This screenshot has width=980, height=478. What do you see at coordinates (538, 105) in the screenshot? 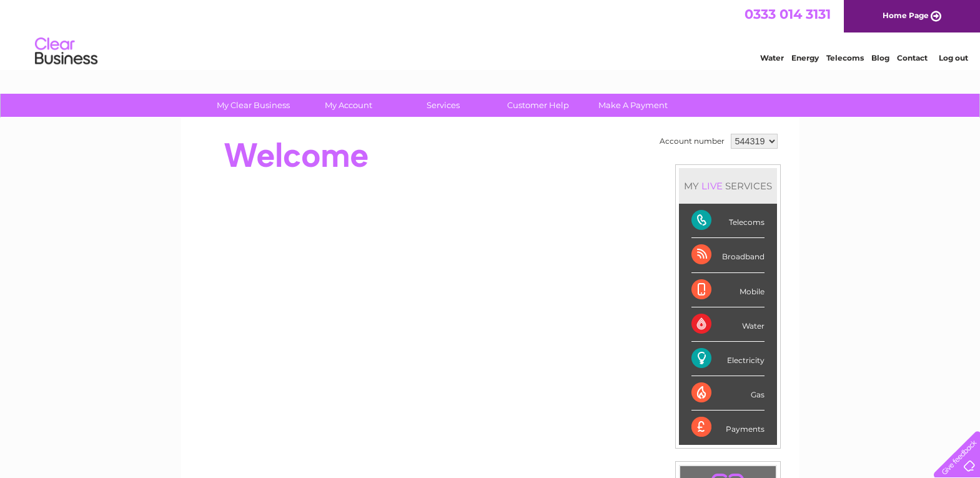
I see `a: Customer Help` at bounding box center [538, 105].